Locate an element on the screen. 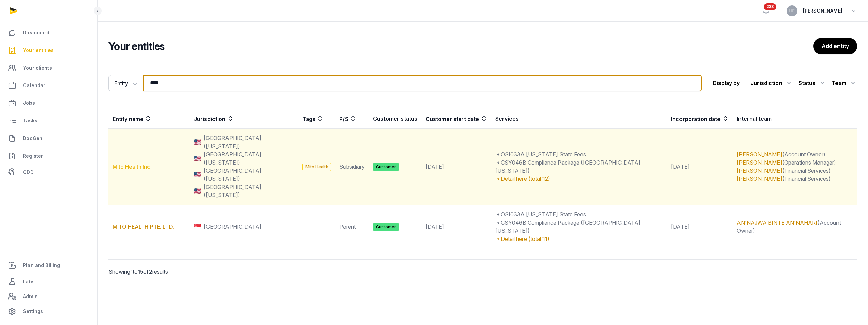 This screenshot has height=325, width=868. a: AN'NAJWA BINTE AN'NAHARI is located at coordinates (778, 223).